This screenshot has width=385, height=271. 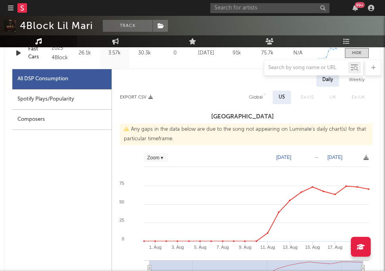 What do you see at coordinates (246, 134) in the screenshot?
I see `div: Any gaps in the data below are due to the song not appearing on Luminate's daily chart(s) for tha...` at bounding box center [246, 134].